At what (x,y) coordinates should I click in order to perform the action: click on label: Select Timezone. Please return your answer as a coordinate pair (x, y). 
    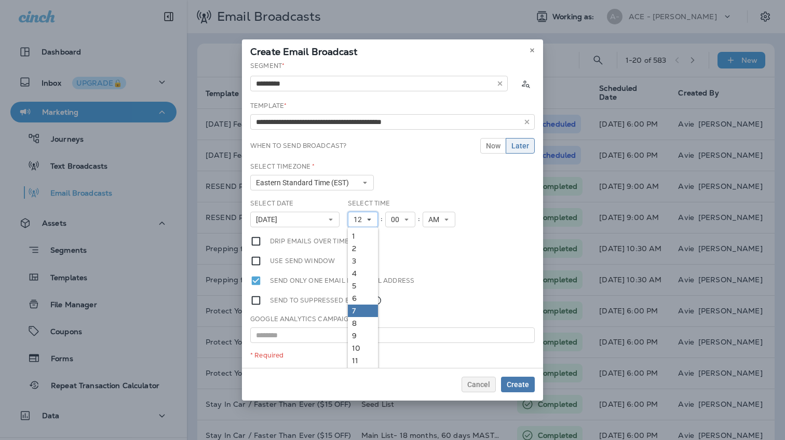
    Looking at the image, I should click on (282, 167).